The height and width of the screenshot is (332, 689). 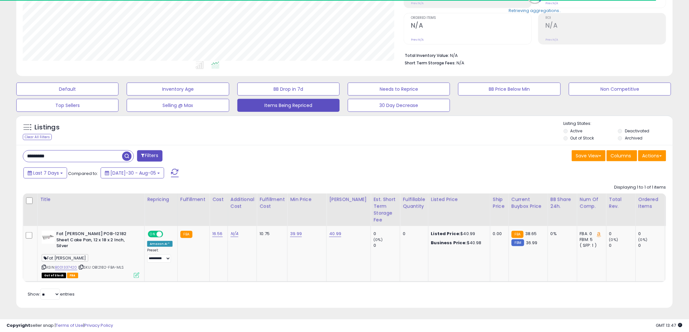 What do you see at coordinates (620, 89) in the screenshot?
I see `button: Non Competitive` at bounding box center [620, 89].